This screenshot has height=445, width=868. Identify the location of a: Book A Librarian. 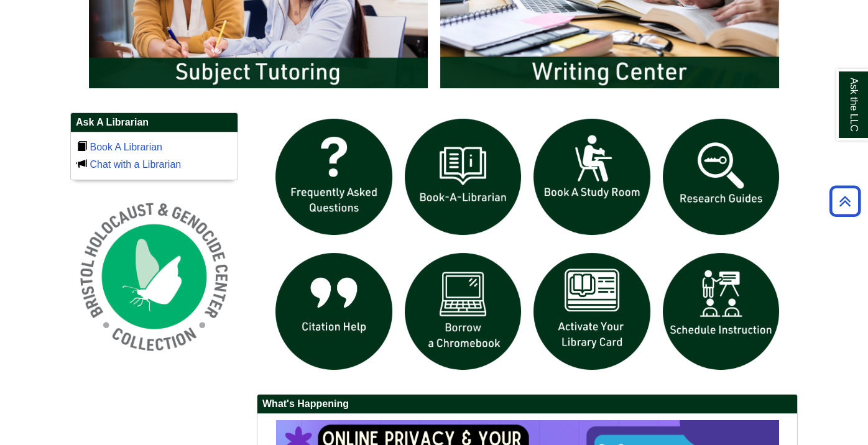
(126, 147).